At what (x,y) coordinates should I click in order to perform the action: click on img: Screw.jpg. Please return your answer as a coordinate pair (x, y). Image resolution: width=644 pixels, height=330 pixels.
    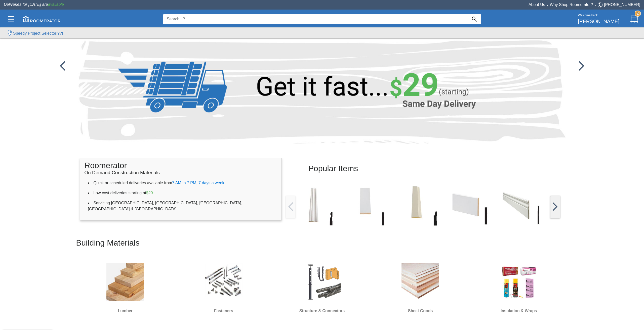
    Looking at the image, I should click on (224, 282).